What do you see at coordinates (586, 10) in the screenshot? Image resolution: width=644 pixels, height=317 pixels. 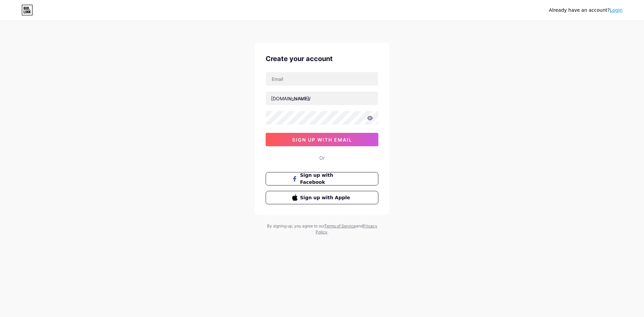 I see `div: Already have an account?` at bounding box center [586, 10].